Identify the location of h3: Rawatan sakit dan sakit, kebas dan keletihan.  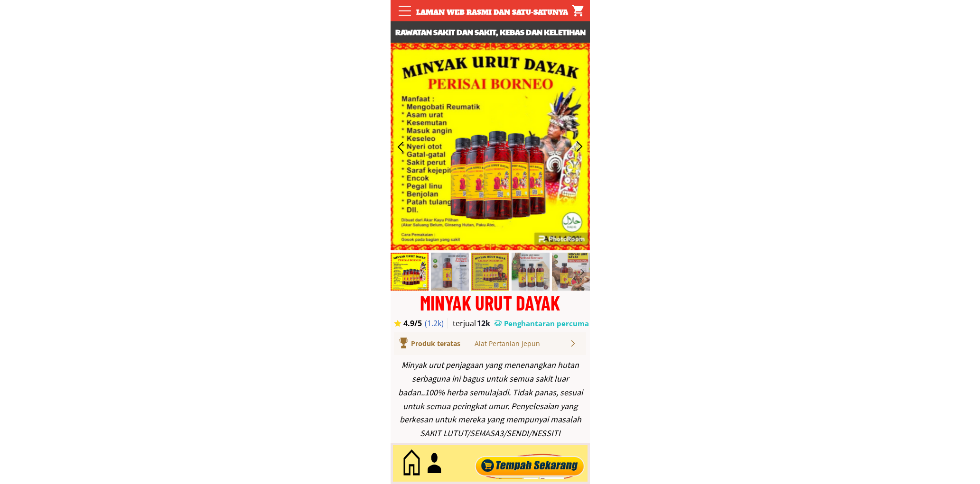
(490, 33).